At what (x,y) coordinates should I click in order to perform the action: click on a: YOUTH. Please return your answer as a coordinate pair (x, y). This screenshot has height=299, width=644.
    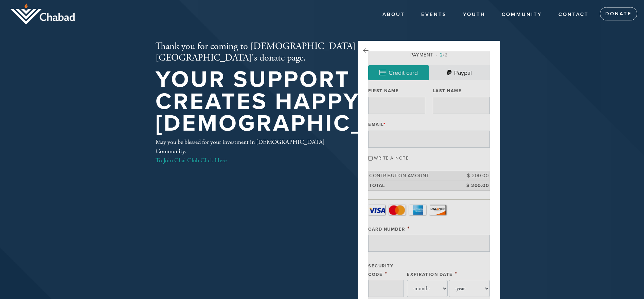
    Looking at the image, I should click on (474, 15).